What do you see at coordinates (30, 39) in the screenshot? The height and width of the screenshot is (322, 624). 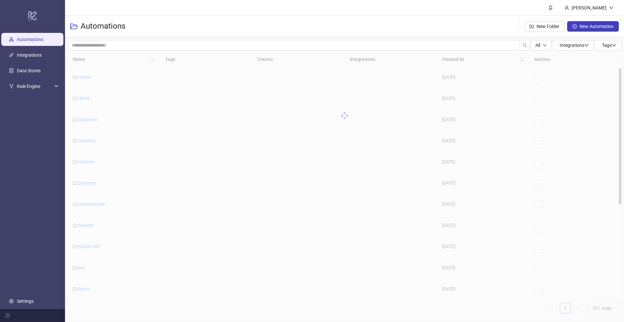 I see `a: Automations` at bounding box center [30, 39].